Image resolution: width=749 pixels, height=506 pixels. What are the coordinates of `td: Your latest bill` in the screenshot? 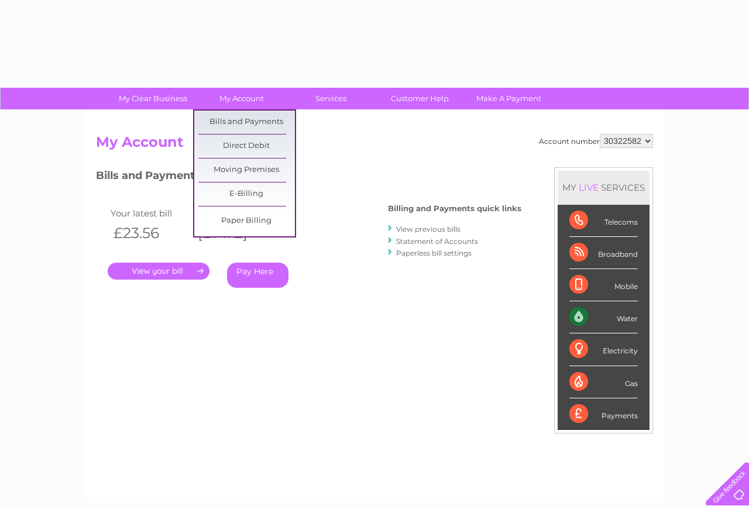 It's located at (150, 213).